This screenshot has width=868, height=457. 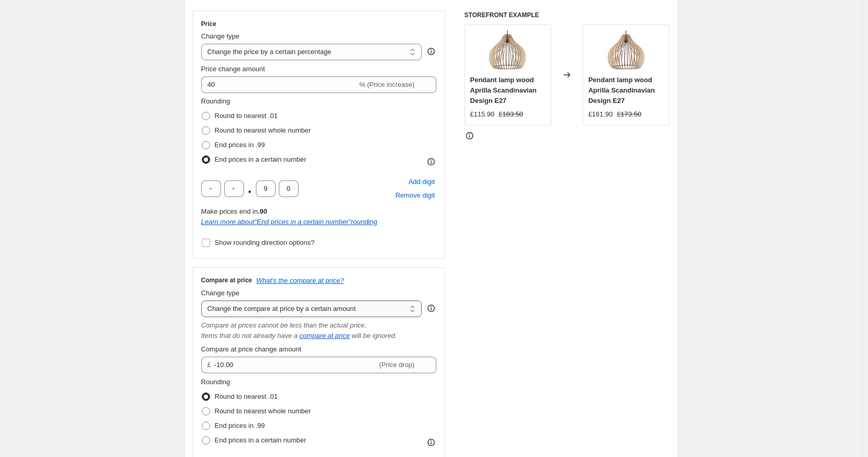 I want to click on span: (Price drop), so click(x=397, y=365).